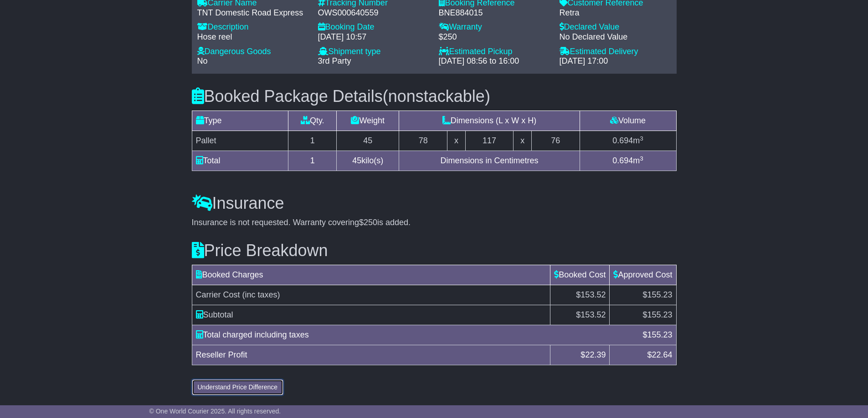 This screenshot has width=868, height=418. I want to click on div: Estimated Delivery, so click(615, 52).